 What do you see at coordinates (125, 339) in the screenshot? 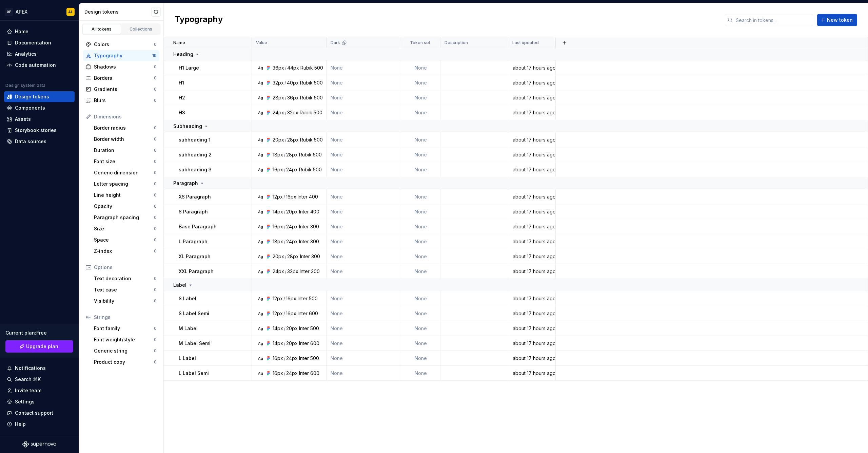
I see `a: Font weight/style0` at bounding box center [125, 339].